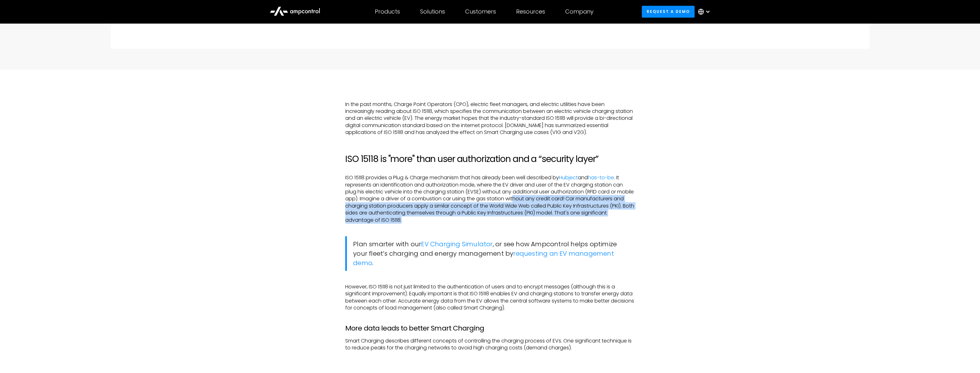 This screenshot has width=980, height=373. I want to click on a: requesting an EV management demo, so click(483, 258).